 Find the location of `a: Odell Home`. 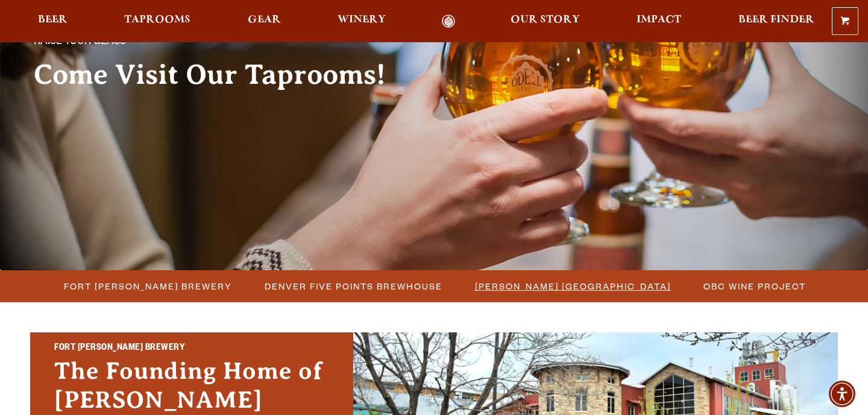

a: Odell Home is located at coordinates (448, 21).